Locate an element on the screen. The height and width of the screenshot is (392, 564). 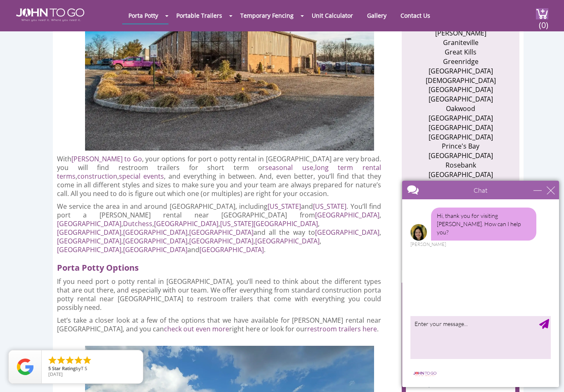
li: Graniteville is located at coordinates (460, 43).